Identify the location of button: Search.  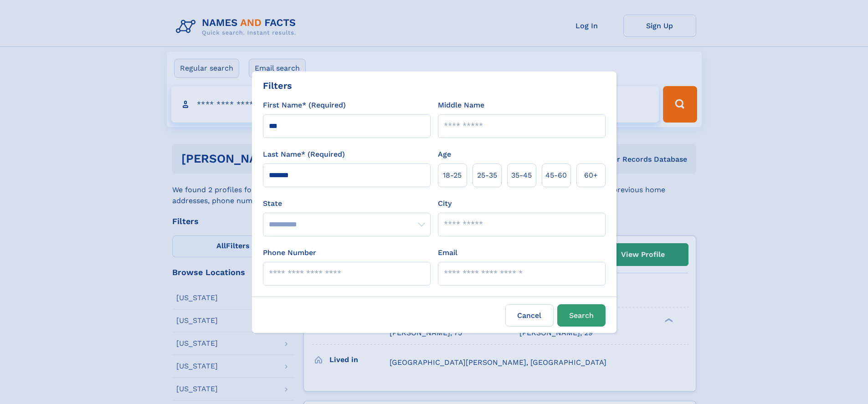
(581, 315).